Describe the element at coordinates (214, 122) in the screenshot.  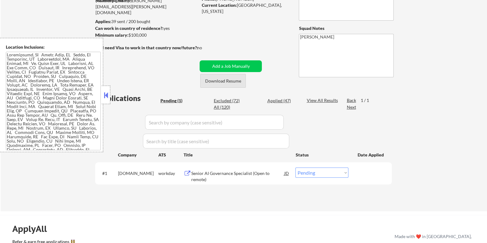
I see `input: Search by company (case sensitive)` at that location.